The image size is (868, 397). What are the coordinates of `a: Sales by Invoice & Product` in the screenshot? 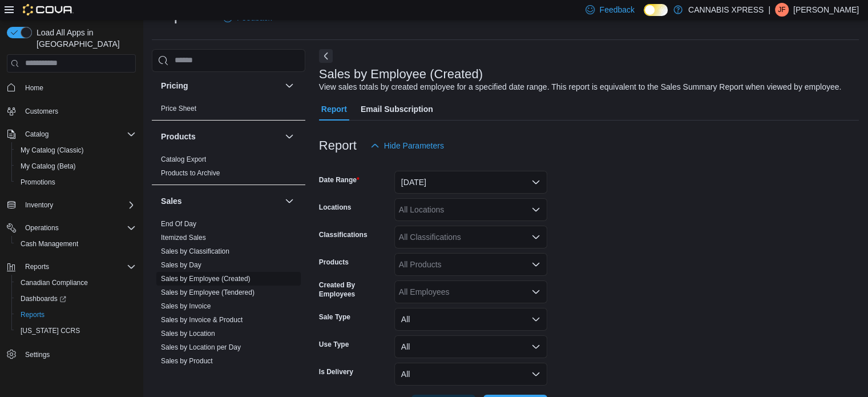 It's located at (202, 319).